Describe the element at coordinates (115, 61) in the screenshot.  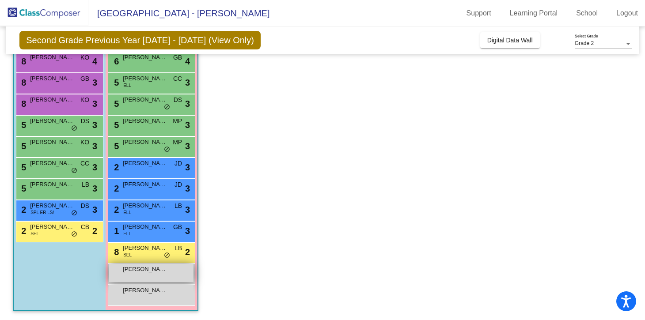
I see `span: 6` at that location.